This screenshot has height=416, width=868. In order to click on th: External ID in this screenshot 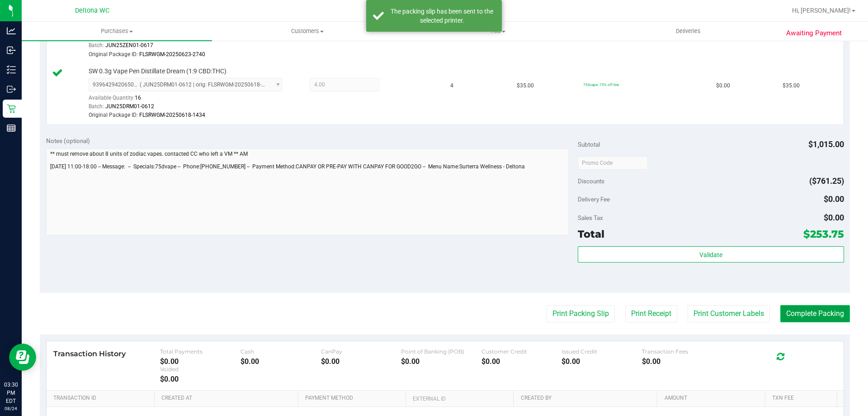, I will do `click(459, 399)`.